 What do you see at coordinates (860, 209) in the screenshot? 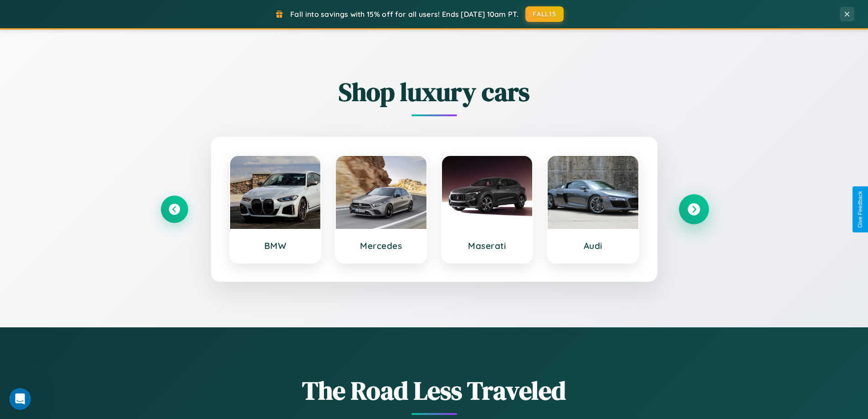
I see `div: Give Feedback` at bounding box center [860, 209].